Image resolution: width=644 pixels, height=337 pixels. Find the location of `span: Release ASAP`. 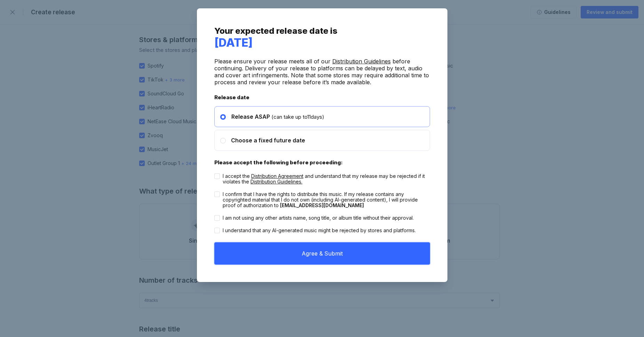

span: Release ASAP is located at coordinates (250, 117).